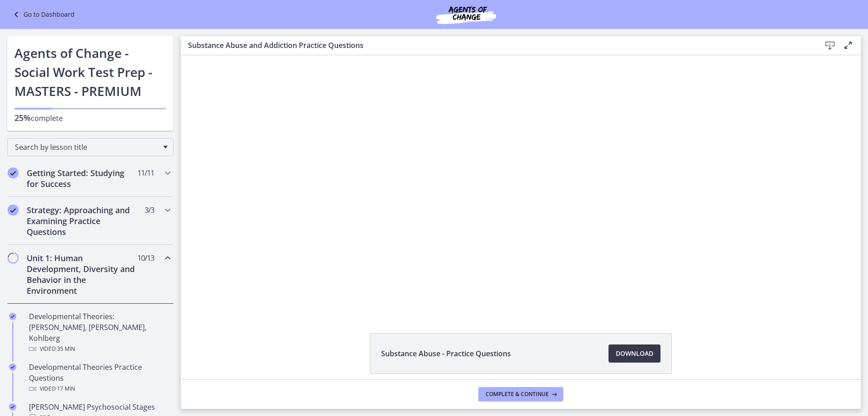  What do you see at coordinates (634, 353) in the screenshot?
I see `span: Download` at bounding box center [634, 353].